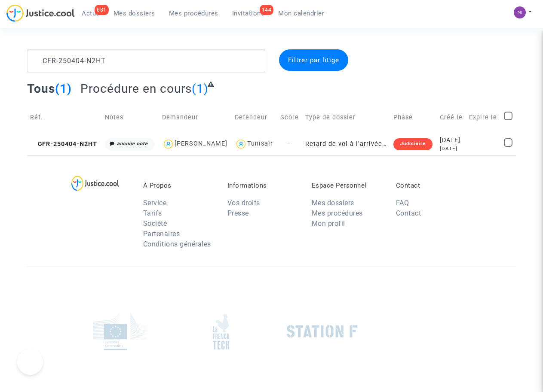 The image size is (543, 392). Describe the element at coordinates (152, 213) in the screenshot. I see `a: Tarifs` at that location.